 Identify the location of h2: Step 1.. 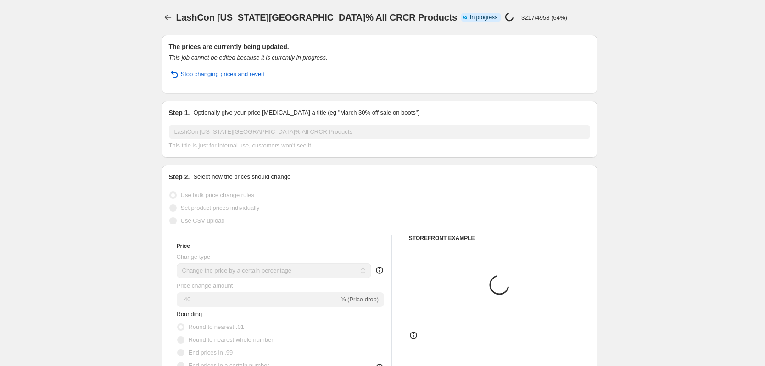
(179, 113).